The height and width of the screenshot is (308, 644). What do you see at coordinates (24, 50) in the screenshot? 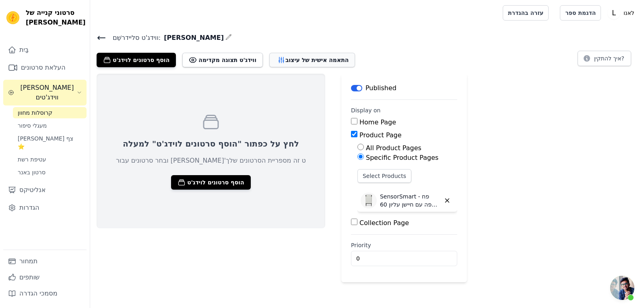
I see `font: בַּיִת` at bounding box center [24, 50].